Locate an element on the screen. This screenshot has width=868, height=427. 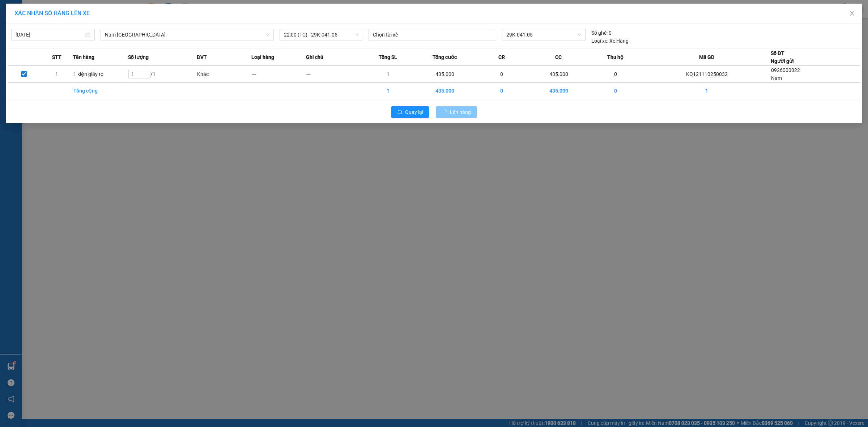
span: Quay lại is located at coordinates (414, 112).